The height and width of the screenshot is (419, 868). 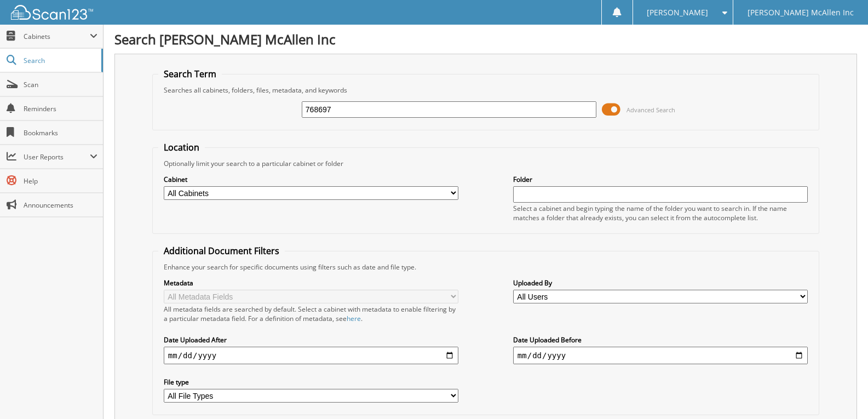 I want to click on label: Folder, so click(x=660, y=179).